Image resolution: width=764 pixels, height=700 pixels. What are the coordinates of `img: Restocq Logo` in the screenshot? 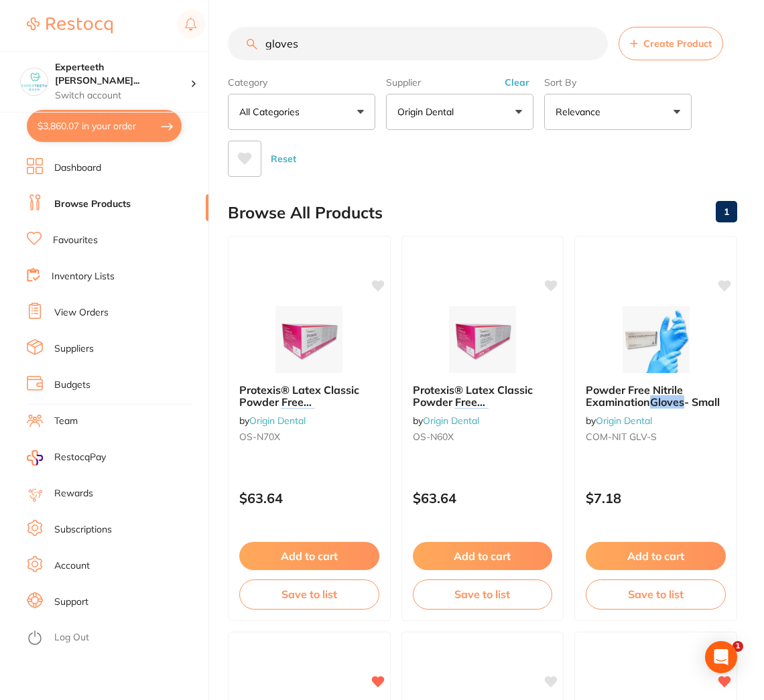 It's located at (69, 25).